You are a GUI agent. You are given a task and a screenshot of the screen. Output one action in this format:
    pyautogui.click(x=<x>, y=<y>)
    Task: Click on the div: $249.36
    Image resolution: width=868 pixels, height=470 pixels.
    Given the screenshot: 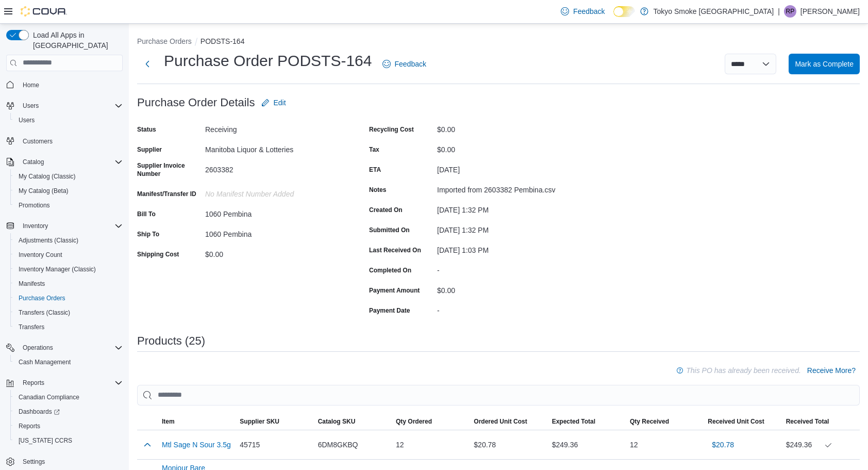 What is the action you would take?
    pyautogui.click(x=821, y=444)
    